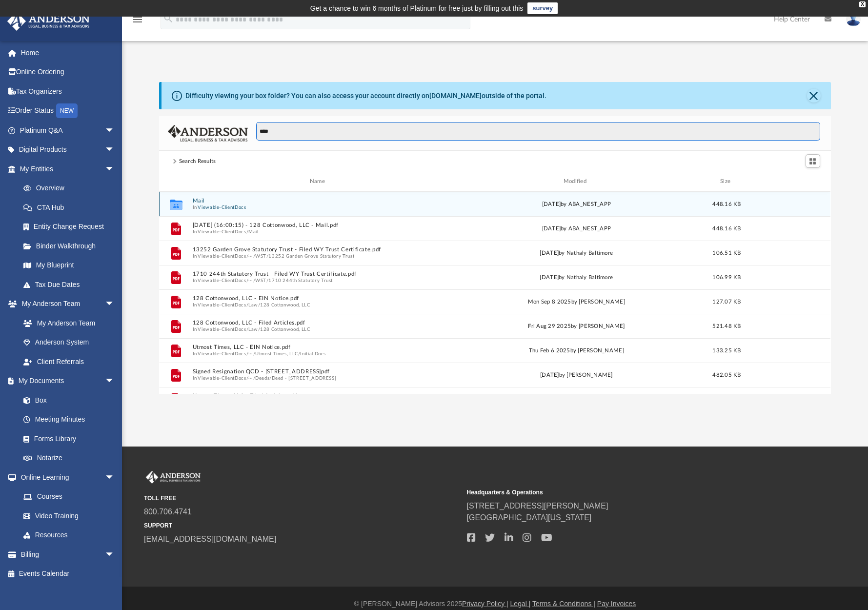  What do you see at coordinates (521, 604) in the screenshot?
I see `a: Legal |` at bounding box center [521, 604].